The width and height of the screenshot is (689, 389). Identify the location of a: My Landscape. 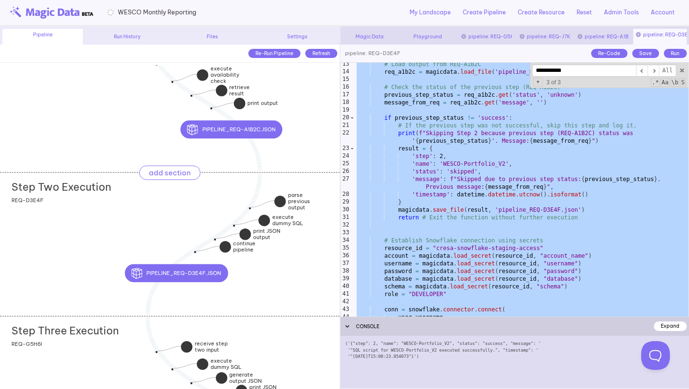
(430, 12).